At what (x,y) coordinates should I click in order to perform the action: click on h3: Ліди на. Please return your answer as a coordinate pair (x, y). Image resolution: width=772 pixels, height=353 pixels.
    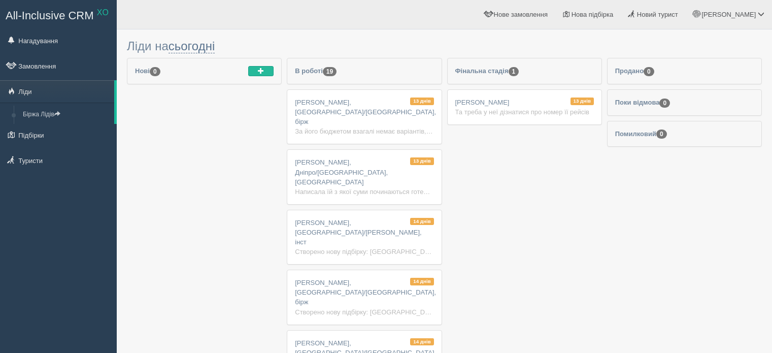
    Looking at the image, I should click on (444, 46).